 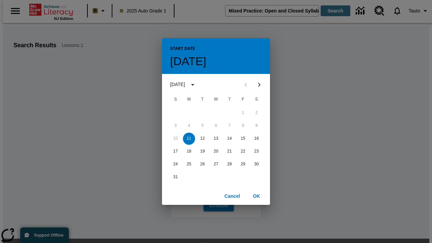 I want to click on button: 31, so click(x=176, y=177).